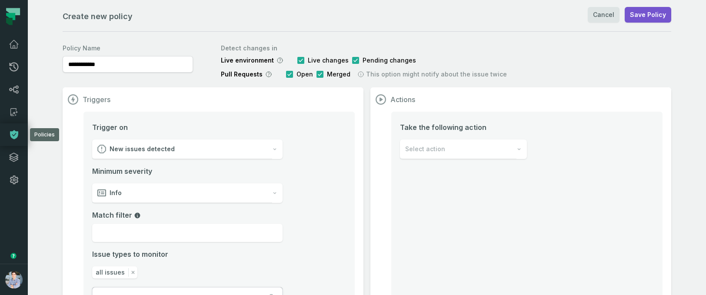  Describe the element at coordinates (187, 233) in the screenshot. I see `input: Match filter field` at that location.